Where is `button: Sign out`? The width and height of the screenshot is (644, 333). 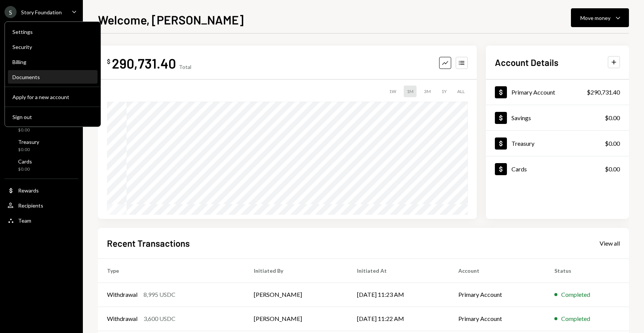
button: Sign out is located at coordinates (53, 117).